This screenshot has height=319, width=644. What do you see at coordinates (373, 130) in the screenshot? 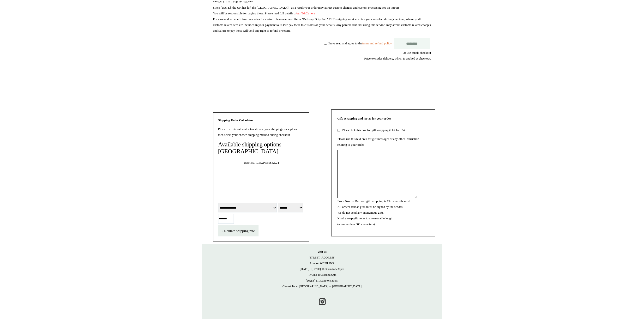
I see `label: Please tick this box for gift wrapping (Flat fee £5)` at bounding box center [373, 130].